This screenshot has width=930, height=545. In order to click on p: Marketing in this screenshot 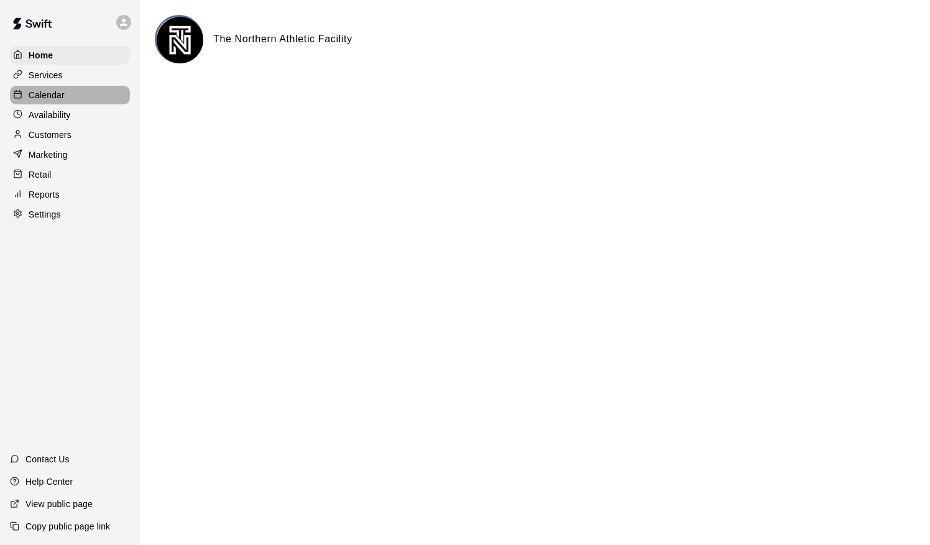, I will do `click(48, 155)`.